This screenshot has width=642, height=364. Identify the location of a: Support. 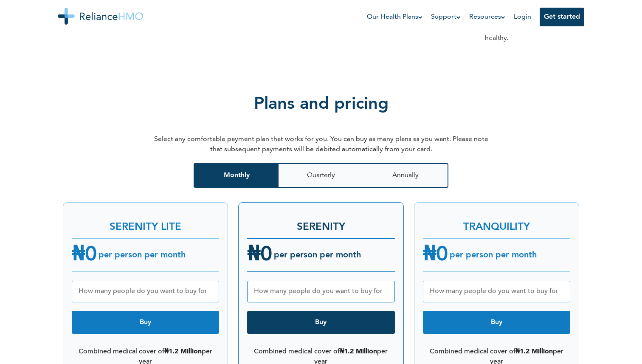
(446, 17).